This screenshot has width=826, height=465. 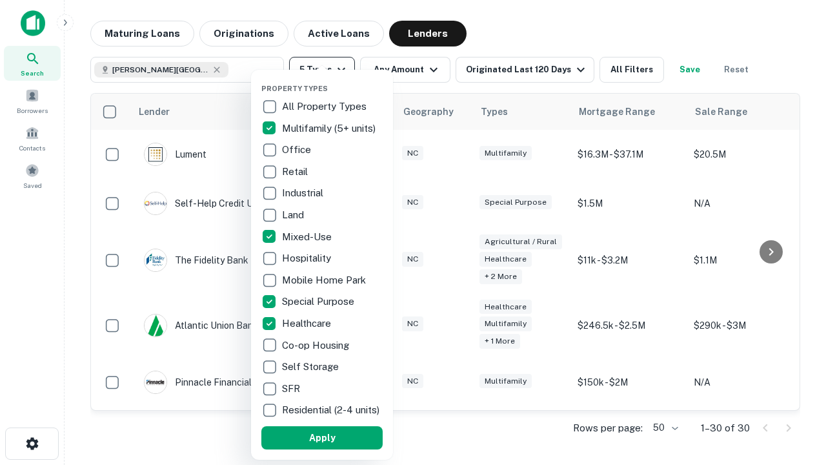 What do you see at coordinates (317, 345) in the screenshot?
I see `p: Co-op Housing` at bounding box center [317, 345].